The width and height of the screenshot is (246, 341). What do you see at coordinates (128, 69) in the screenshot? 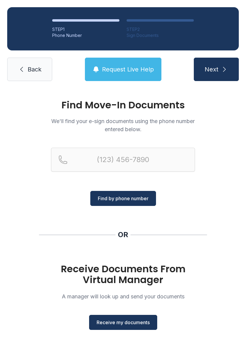
I see `span: Request Live Help` at bounding box center [128, 69].